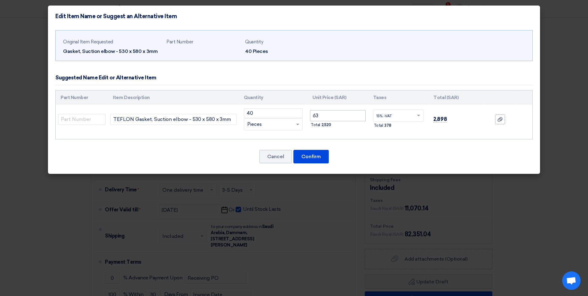 This screenshot has height=296, width=588. Describe the element at coordinates (311, 157) in the screenshot. I see `button: Confirm` at that location.